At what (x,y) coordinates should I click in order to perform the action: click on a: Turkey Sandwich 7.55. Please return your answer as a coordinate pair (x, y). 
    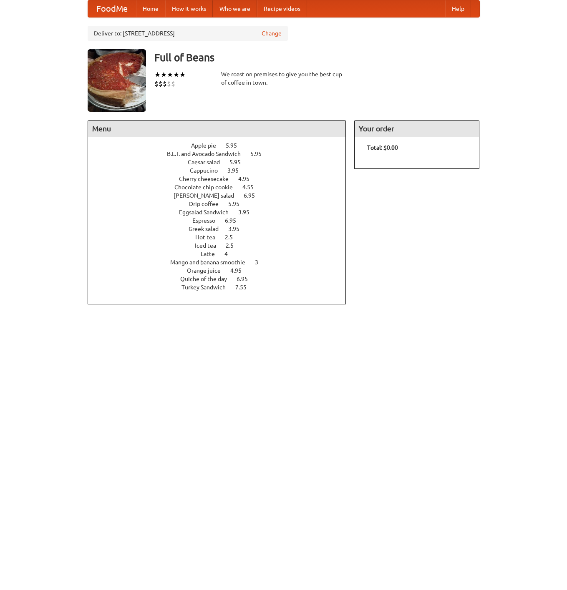
    Looking at the image, I should click on (221, 287).